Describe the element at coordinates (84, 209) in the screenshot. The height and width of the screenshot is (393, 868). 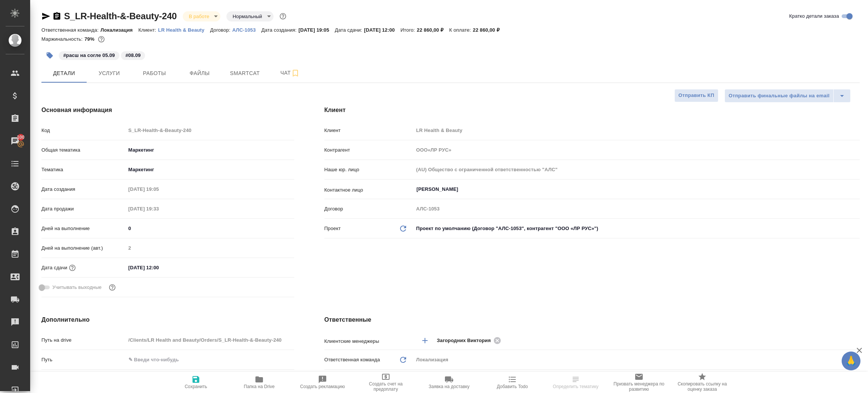
I see `p: Дата продажи` at that location.